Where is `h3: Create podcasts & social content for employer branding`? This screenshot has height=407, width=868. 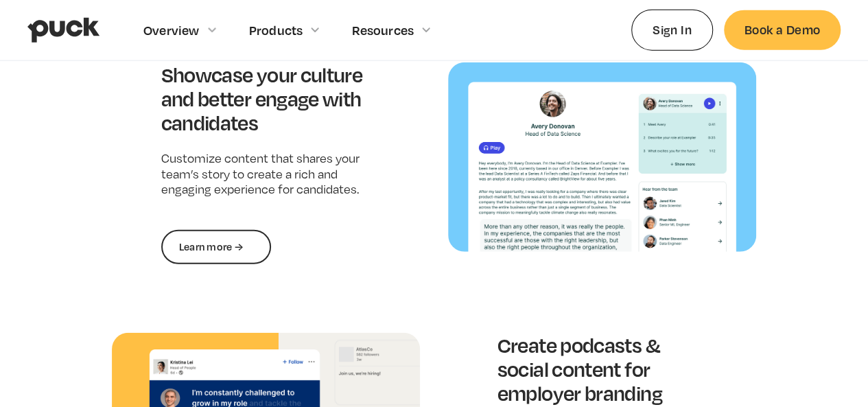 h3: Create podcasts & social content for employer branding is located at coordinates (603, 369).